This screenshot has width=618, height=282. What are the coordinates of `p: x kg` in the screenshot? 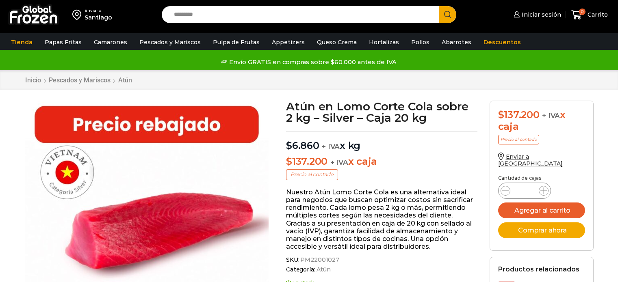 It's located at (381, 142).